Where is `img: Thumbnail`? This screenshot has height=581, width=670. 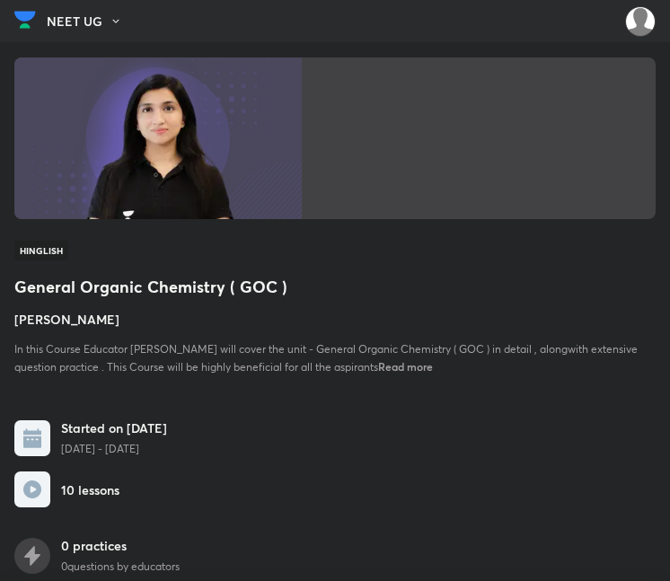 img: Thumbnail is located at coordinates (158, 138).